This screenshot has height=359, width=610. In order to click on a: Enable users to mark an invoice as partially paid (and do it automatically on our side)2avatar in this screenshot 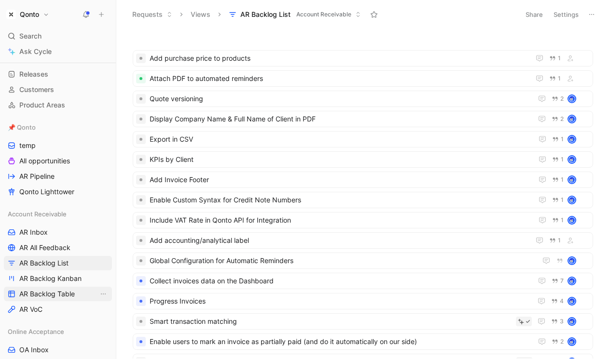, I will do `click(363, 342)`.